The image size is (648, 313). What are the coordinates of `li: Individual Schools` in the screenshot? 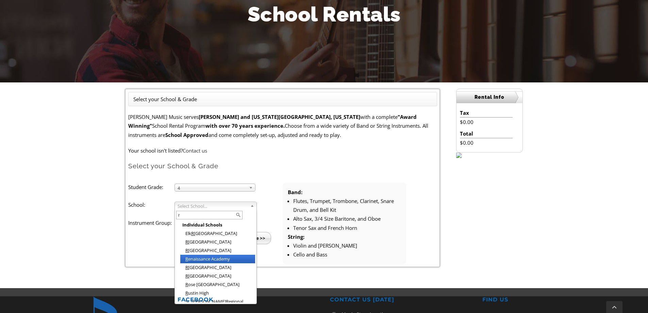 It's located at (218, 224).